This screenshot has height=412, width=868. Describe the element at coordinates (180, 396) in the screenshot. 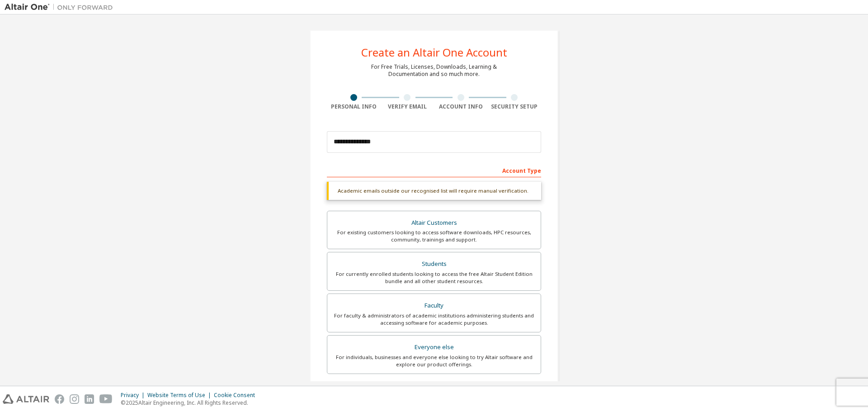

I see `div: Website Terms of Use` at that location.